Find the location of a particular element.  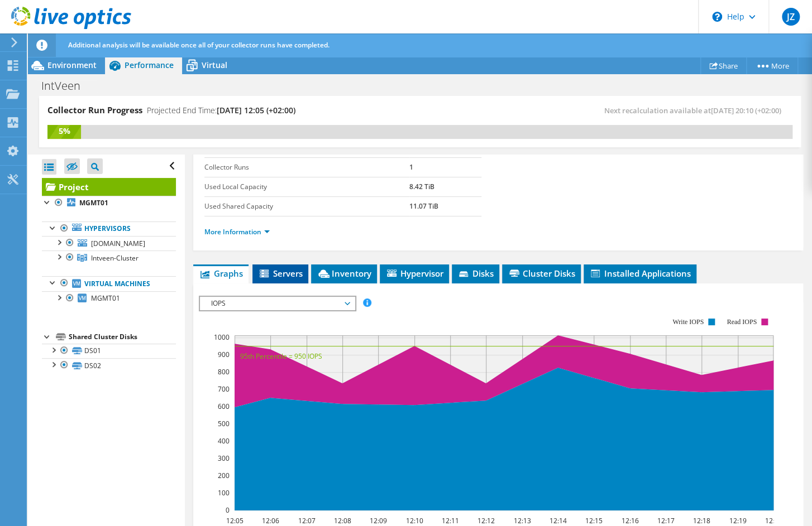

span: Environment is located at coordinates (72, 65).